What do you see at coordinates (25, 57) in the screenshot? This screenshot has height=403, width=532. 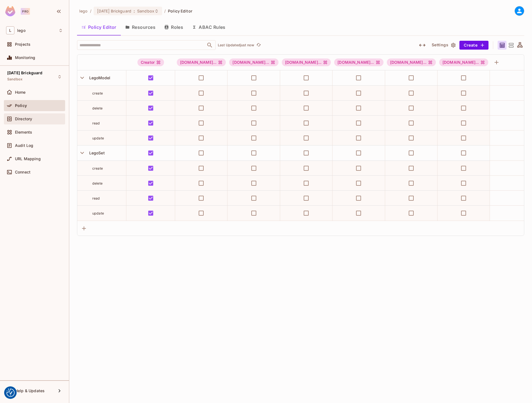 I see `span: Monitoring` at bounding box center [25, 57].